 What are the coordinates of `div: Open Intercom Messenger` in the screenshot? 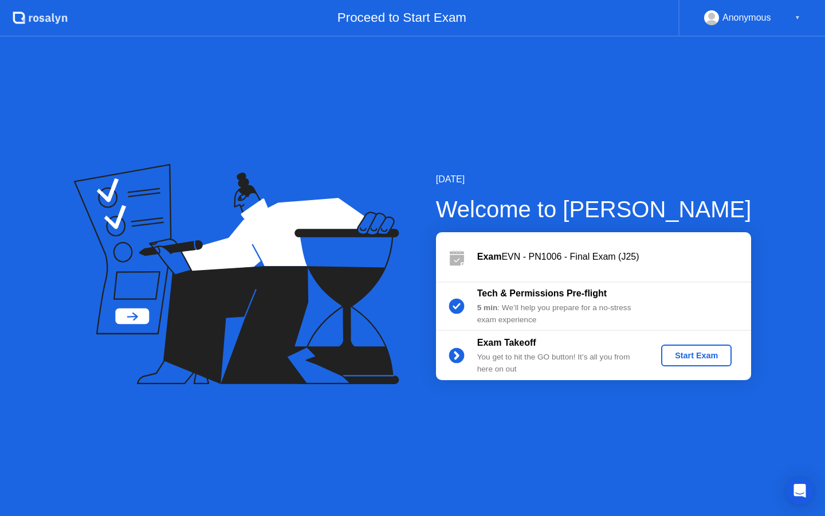 It's located at (800, 491).